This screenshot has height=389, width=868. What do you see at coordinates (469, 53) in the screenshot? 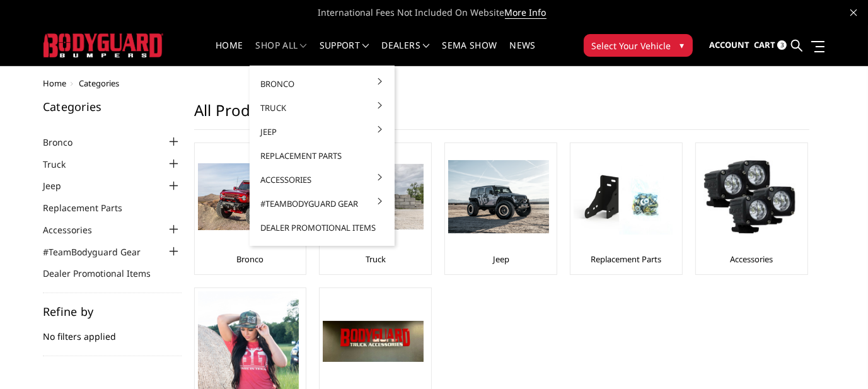
I see `a: SEMA Show` at bounding box center [469, 53].